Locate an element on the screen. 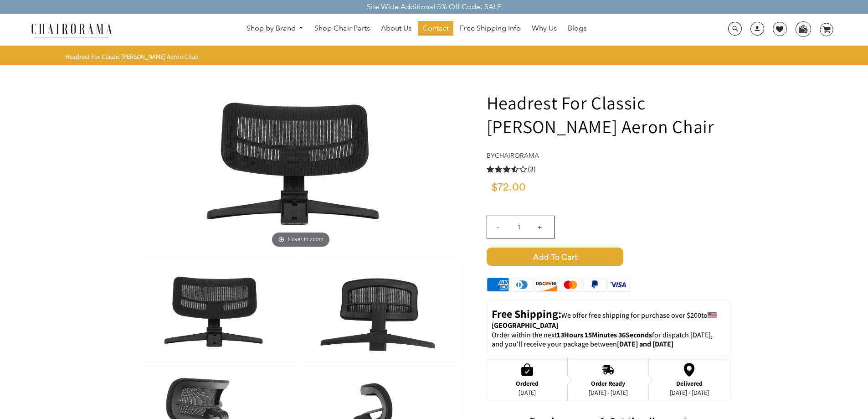 The image size is (868, 419). span: Contact is located at coordinates (435, 28).